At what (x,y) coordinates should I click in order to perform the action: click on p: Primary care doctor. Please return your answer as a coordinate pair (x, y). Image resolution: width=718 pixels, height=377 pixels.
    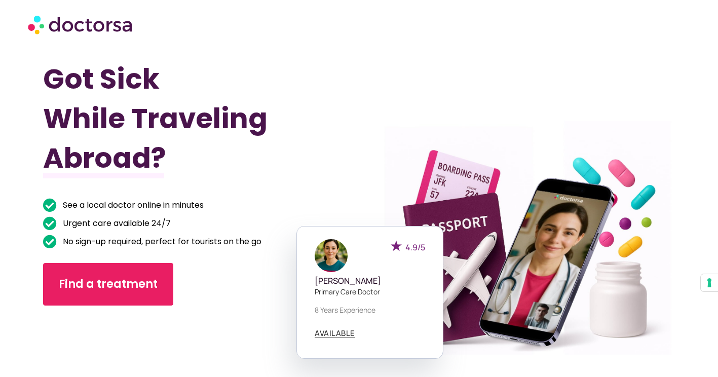
    Looking at the image, I should click on (370, 291).